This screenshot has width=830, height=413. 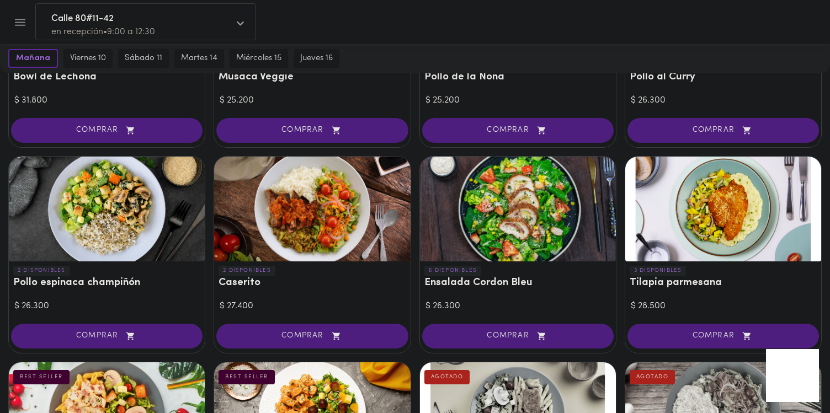 I want to click on button: viernes 10, so click(x=88, y=59).